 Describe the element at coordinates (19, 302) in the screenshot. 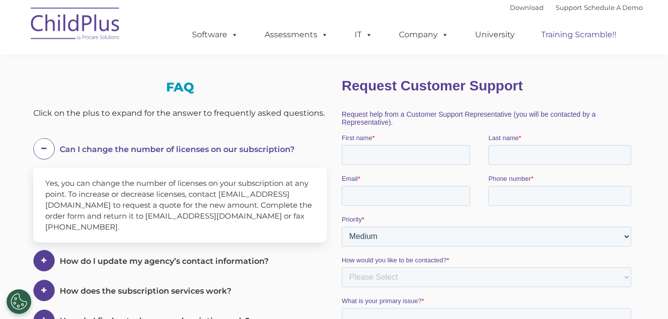

I see `button: Cookies Settings` at that location.